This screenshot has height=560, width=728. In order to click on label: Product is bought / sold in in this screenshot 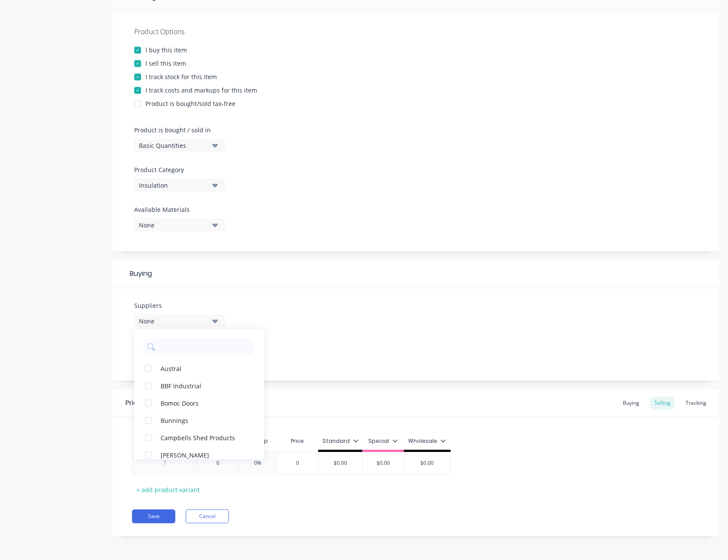, I will do `click(177, 130)`.